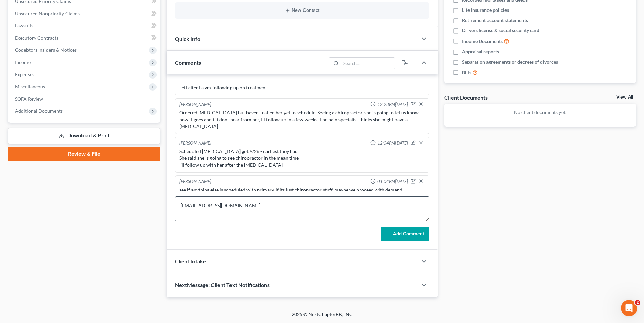 This screenshot has width=644, height=323. Describe the element at coordinates (29, 99) in the screenshot. I see `span: SOFA Review` at that location.